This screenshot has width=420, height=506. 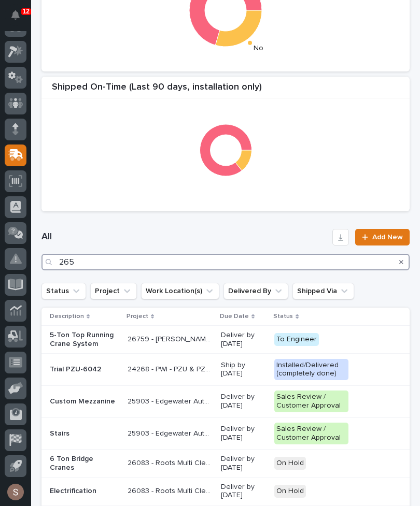 I want to click on p: Electrification, so click(x=84, y=491).